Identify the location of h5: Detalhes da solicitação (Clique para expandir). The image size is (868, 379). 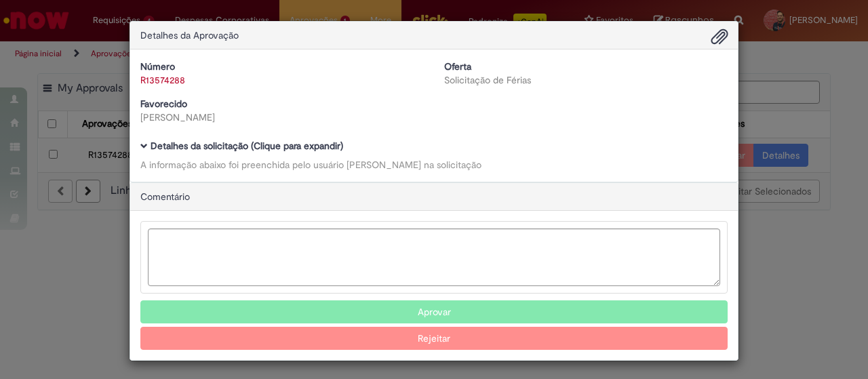
(434, 146).